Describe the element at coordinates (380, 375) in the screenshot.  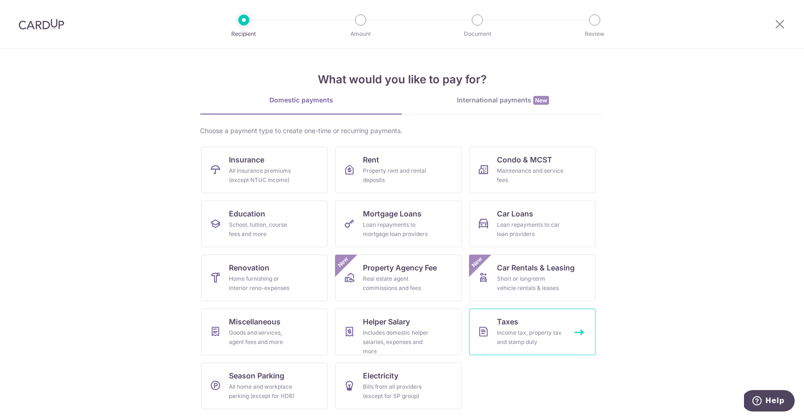
I see `span: Electricity` at that location.